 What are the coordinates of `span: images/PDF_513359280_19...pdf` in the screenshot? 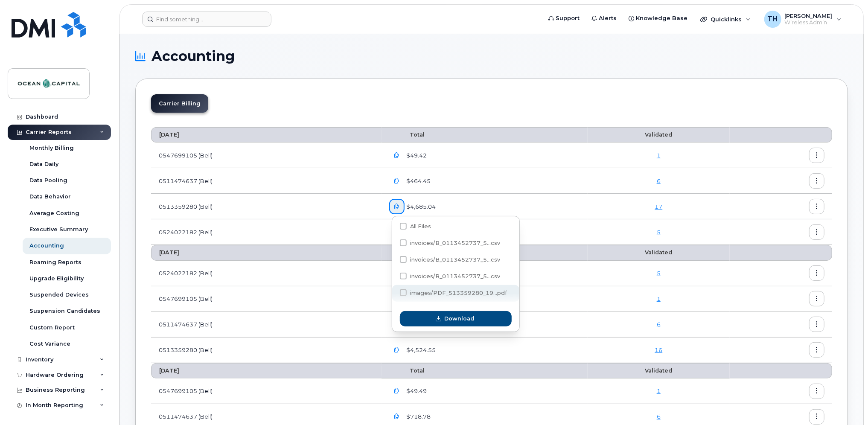 It's located at (458, 293).